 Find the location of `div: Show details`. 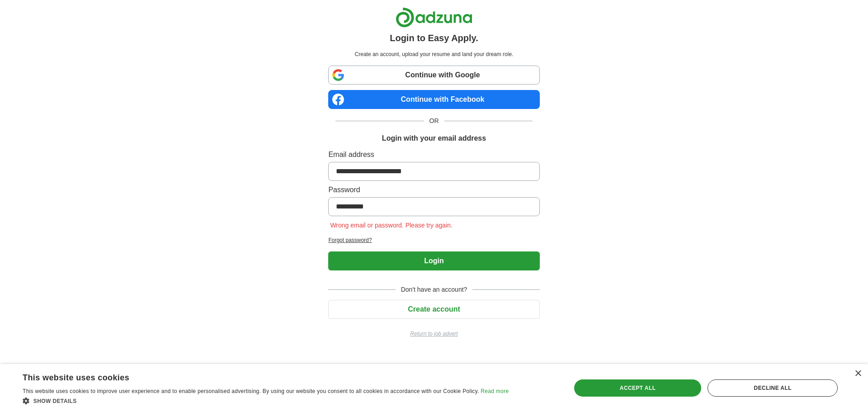

div: Show details is located at coordinates (266, 401).